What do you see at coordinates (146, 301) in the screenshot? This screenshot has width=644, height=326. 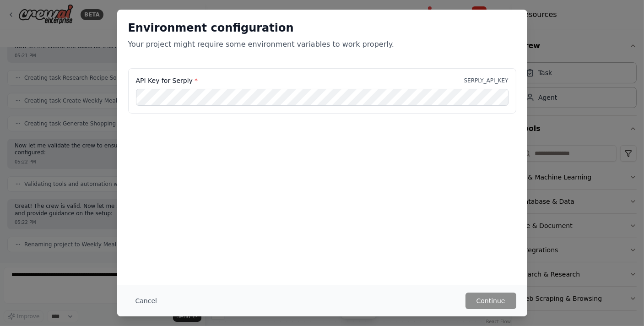 I see `button: Cancel` at bounding box center [146, 301].